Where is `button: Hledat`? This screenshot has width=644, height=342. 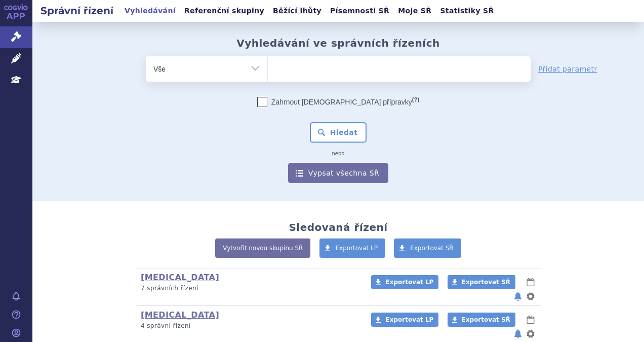
button: Hledat is located at coordinates (338, 132).